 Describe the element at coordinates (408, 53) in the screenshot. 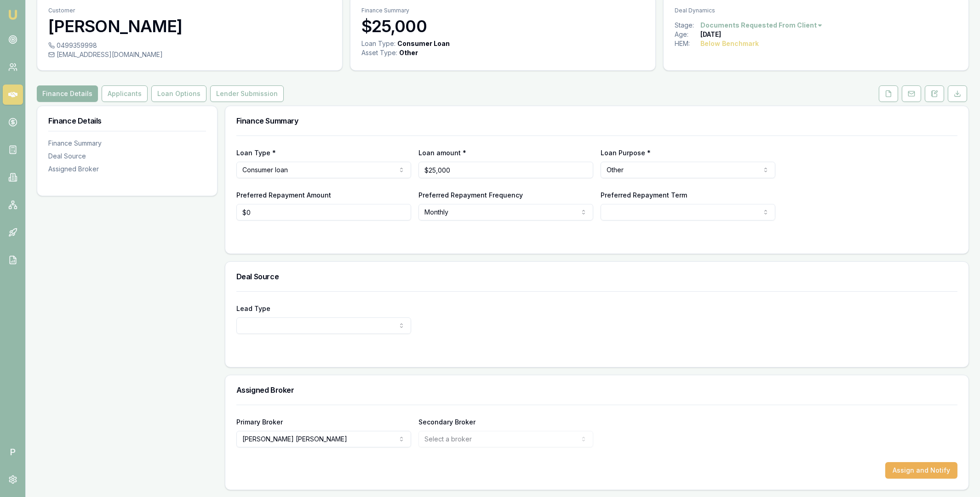

I see `div: Other` at that location.